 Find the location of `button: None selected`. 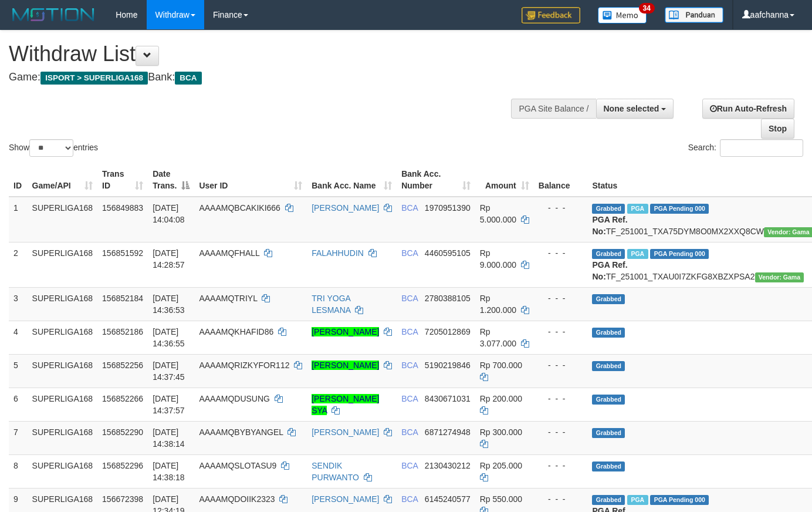

button: None selected is located at coordinates (635, 108).